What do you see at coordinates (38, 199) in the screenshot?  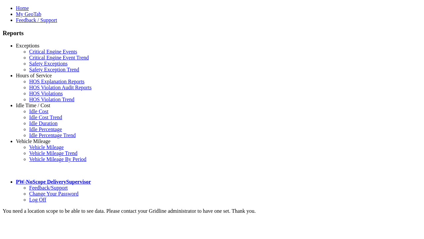 I see `a: Log Off` at bounding box center [38, 199].